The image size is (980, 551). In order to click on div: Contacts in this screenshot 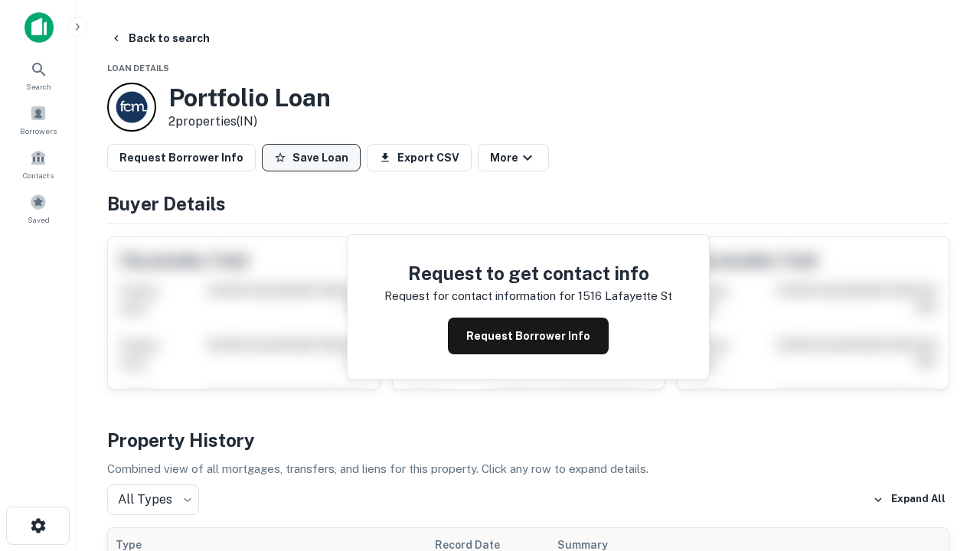, I will do `click(38, 164)`.